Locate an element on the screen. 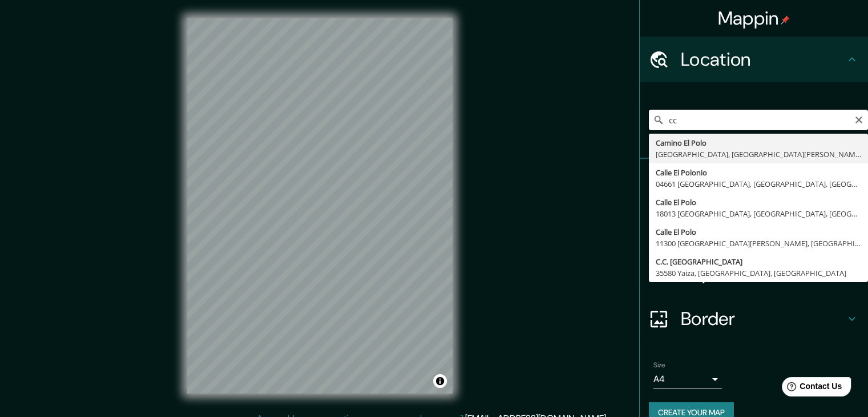 The width and height of the screenshot is (868, 417). div: Style is located at coordinates (754, 227).